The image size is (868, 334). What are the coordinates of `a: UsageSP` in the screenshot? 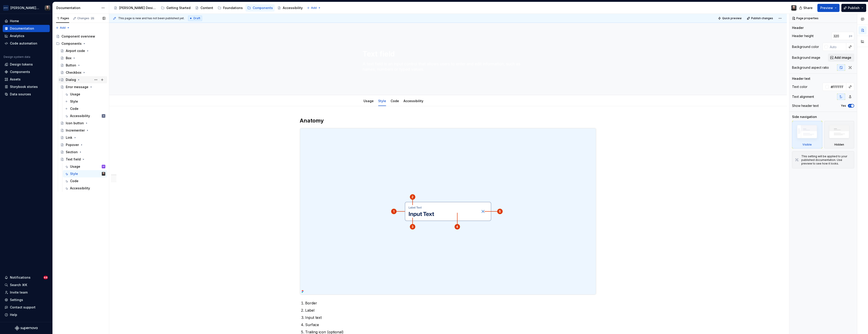 It's located at (85, 167).